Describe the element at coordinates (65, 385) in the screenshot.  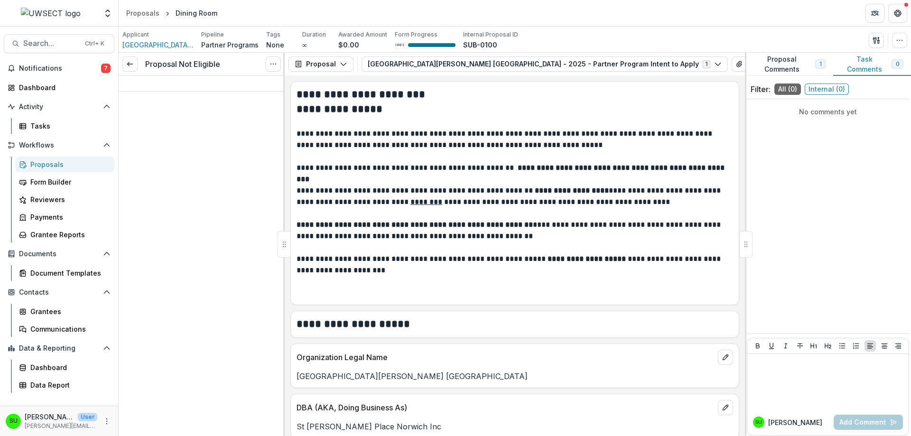
I see `a: Data Report` at that location.